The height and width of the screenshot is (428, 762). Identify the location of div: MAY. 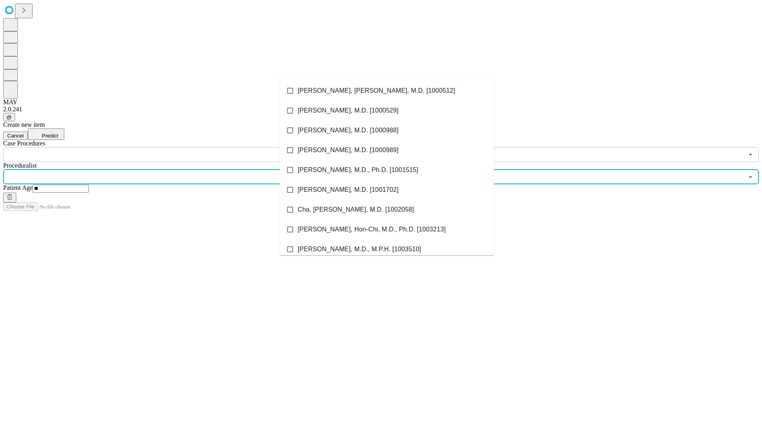
(381, 102).